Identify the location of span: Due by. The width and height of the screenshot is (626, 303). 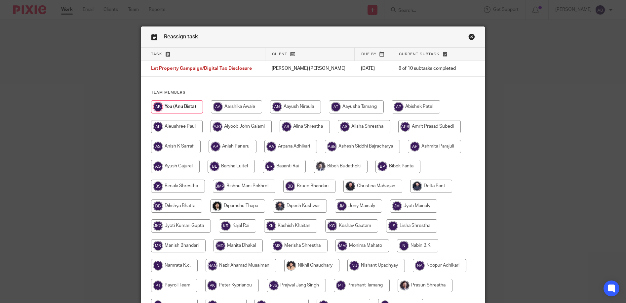
(369, 54).